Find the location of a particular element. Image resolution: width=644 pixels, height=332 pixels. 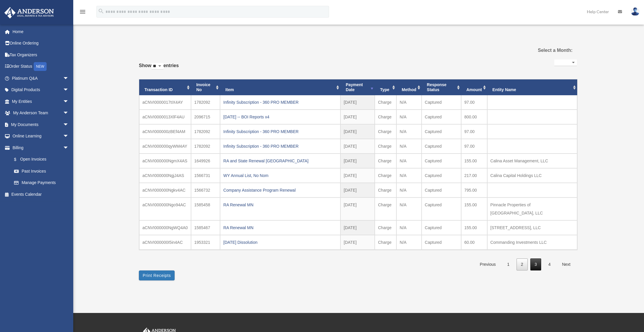

button: Print Receipts is located at coordinates (157, 276).